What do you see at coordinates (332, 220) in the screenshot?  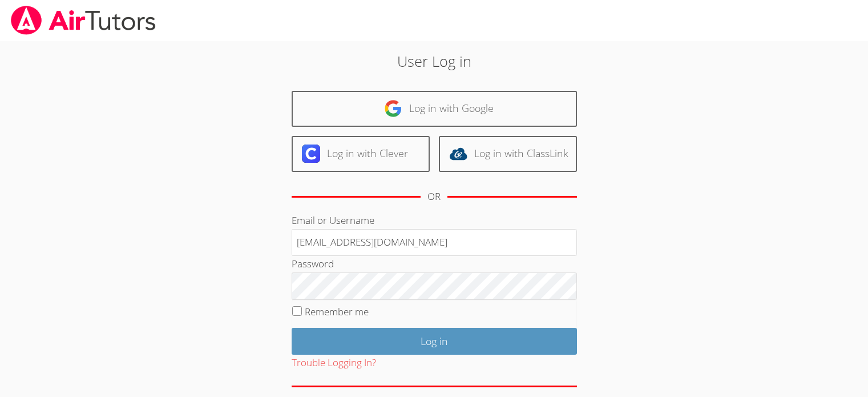 I see `label: Email or Username` at bounding box center [332, 220].